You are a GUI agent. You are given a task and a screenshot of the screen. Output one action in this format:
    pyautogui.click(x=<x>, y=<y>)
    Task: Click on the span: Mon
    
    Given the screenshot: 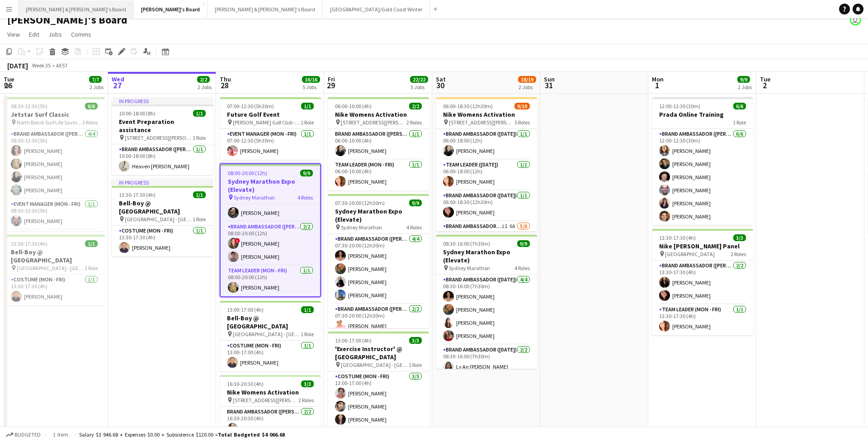 What is the action you would take?
    pyautogui.click(x=658, y=79)
    